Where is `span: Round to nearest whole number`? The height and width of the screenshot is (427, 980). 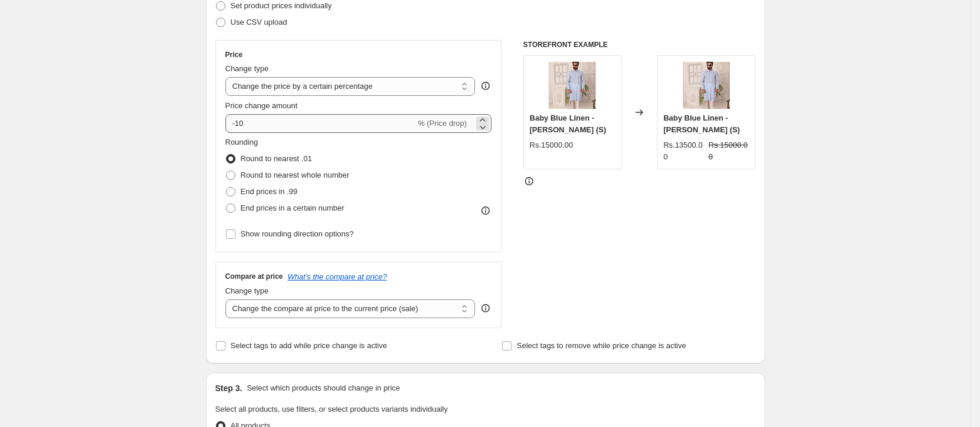 span: Round to nearest whole number is located at coordinates (294, 174).